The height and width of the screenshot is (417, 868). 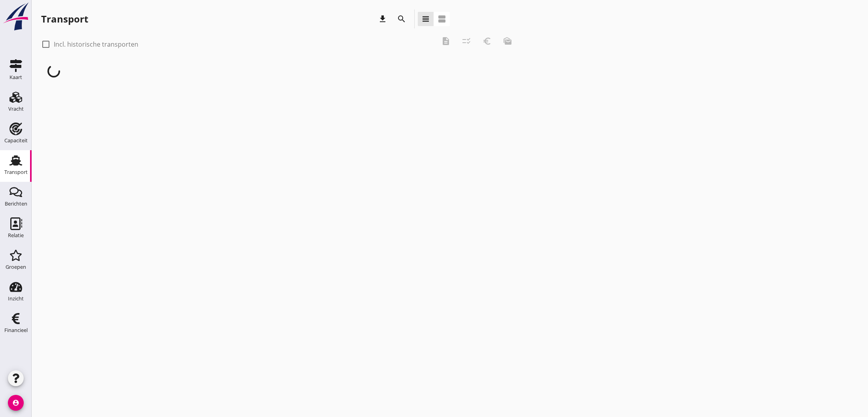 What do you see at coordinates (96, 44) in the screenshot?
I see `label: Incl. historische transporten` at bounding box center [96, 44].